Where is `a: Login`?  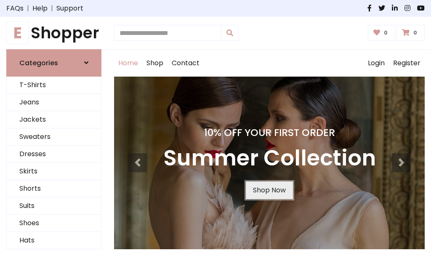 a: Login is located at coordinates (376, 63).